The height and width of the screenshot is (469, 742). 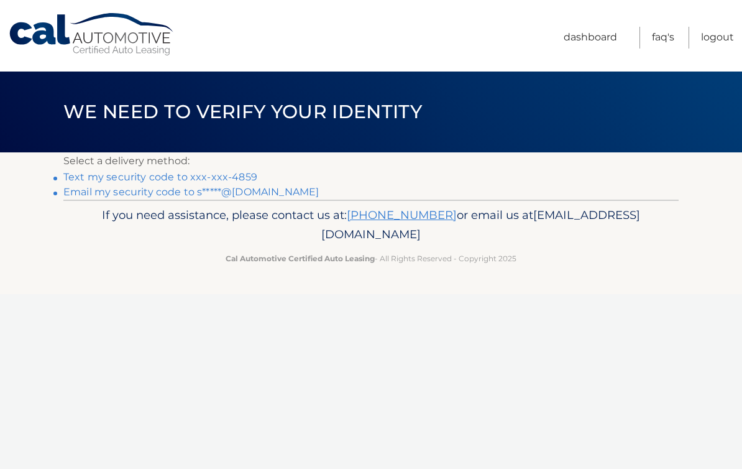 What do you see at coordinates (300, 258) in the screenshot?
I see `strong: Cal Automotive Certified Auto Leasing` at bounding box center [300, 258].